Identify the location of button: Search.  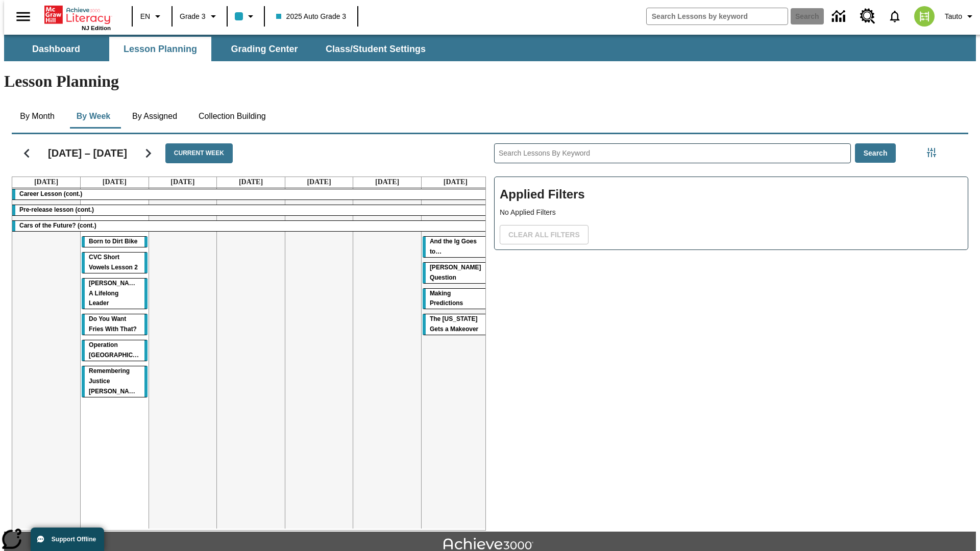
(875, 153).